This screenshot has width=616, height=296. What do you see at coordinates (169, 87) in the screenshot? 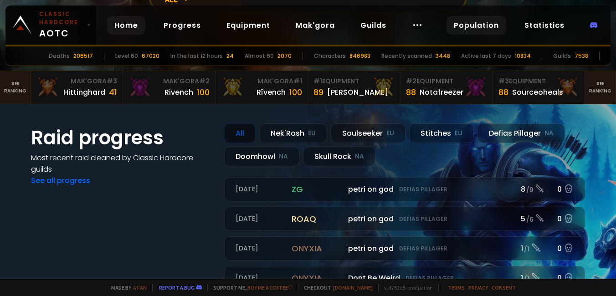
I see `a: Mak'Gora#2Rivench100` at bounding box center [169, 87].